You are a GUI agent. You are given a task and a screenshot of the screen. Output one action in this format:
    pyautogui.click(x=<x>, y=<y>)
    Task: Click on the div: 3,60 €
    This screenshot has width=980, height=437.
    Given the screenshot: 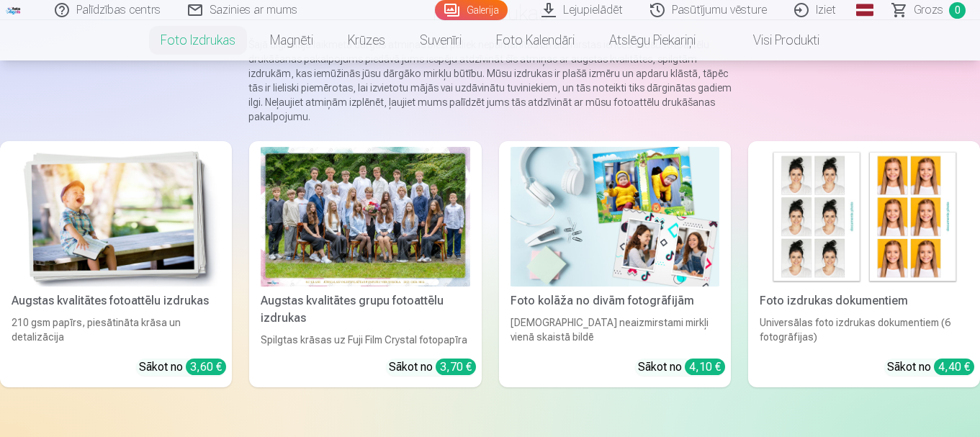 What is the action you would take?
    pyautogui.click(x=206, y=367)
    